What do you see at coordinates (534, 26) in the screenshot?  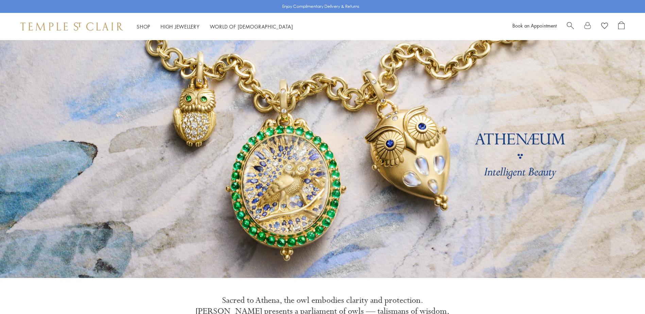 I see `a: Book an Appointment` at bounding box center [534, 26].